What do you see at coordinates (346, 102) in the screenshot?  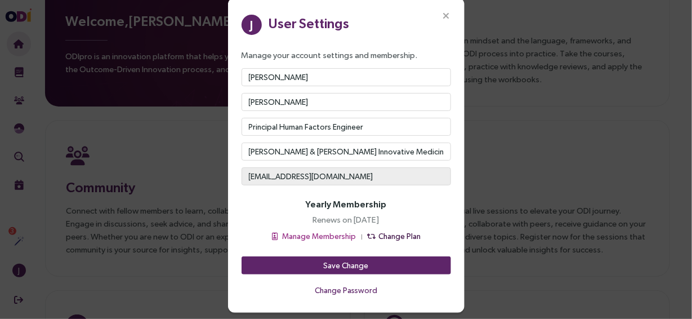 I see `input: Last Name` at bounding box center [346, 102].